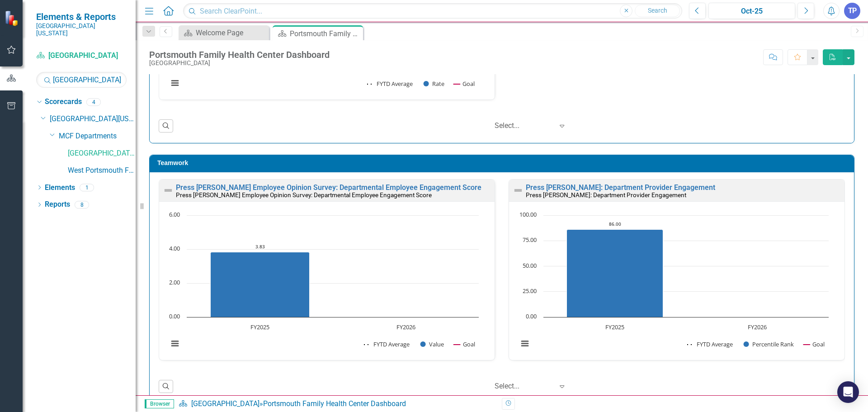  Describe the element at coordinates (615, 224) in the screenshot. I see `text: 86.00` at that location.